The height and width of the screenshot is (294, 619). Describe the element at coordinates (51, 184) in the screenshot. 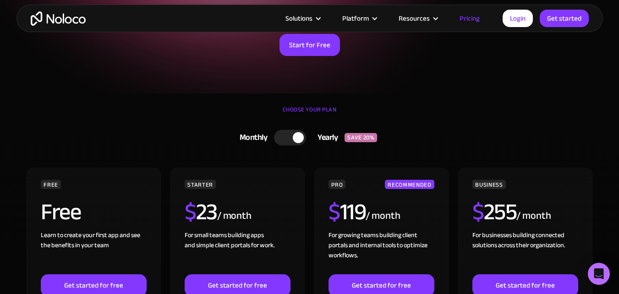

I see `div: FREE` at that location.